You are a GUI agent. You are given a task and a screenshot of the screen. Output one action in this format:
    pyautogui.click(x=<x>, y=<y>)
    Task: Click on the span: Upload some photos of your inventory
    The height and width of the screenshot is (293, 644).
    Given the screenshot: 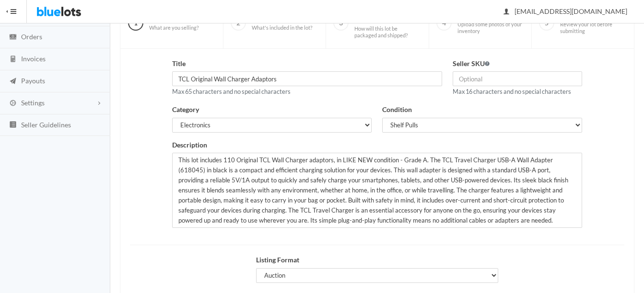 What is the action you would take?
    pyautogui.click(x=490, y=27)
    